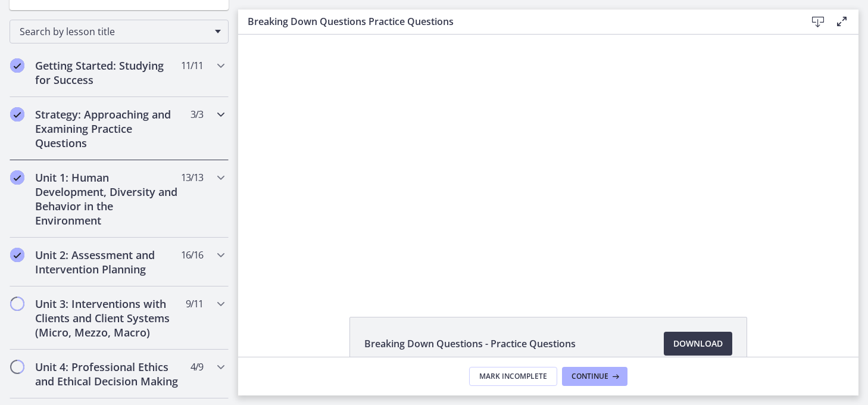 The height and width of the screenshot is (405, 868). I want to click on span: 11 / 11, so click(192, 65).